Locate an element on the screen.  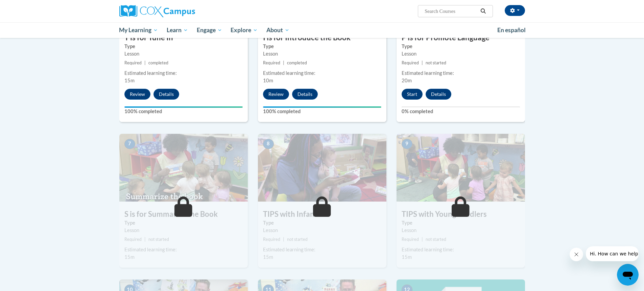
button: Search is located at coordinates (483, 11).